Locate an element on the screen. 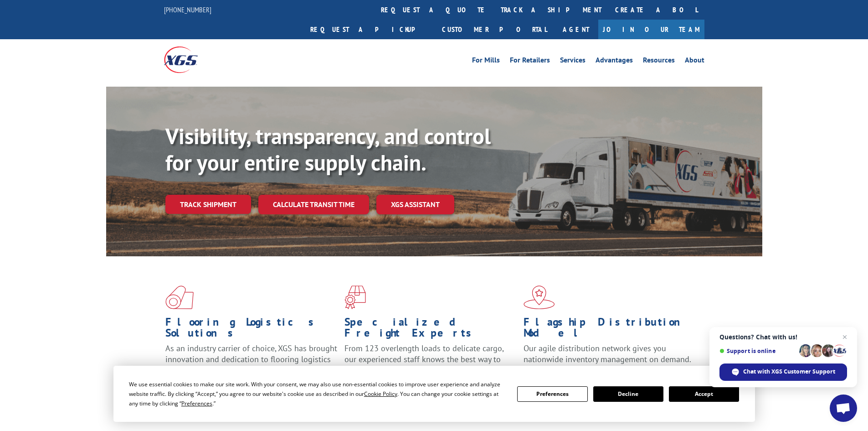  a: For Mills is located at coordinates (485, 61).